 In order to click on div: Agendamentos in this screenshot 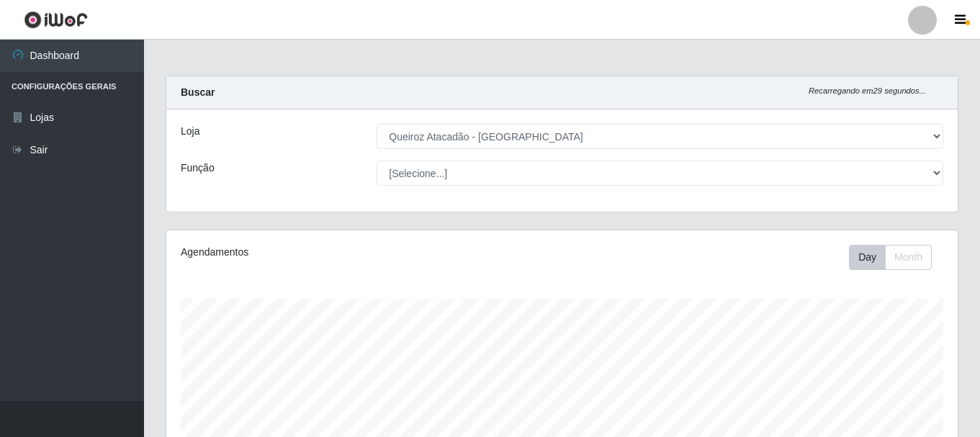, I will do `click(333, 252)`.